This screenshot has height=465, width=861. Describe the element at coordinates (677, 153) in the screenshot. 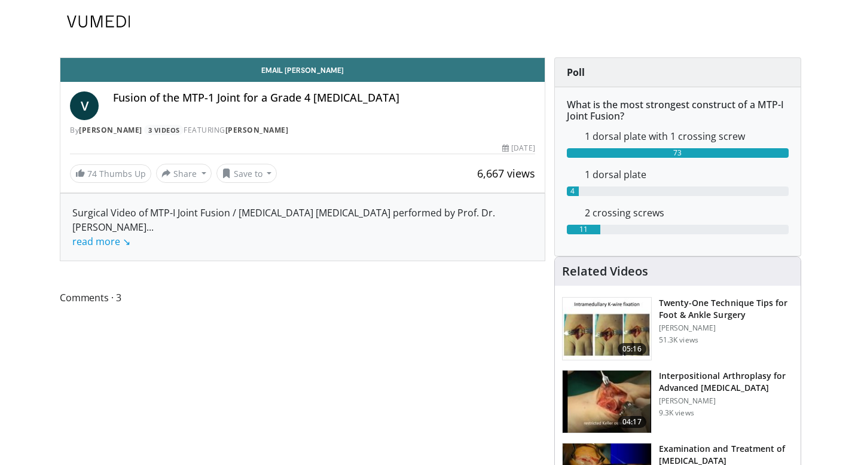

I see `div: 73` at that location.